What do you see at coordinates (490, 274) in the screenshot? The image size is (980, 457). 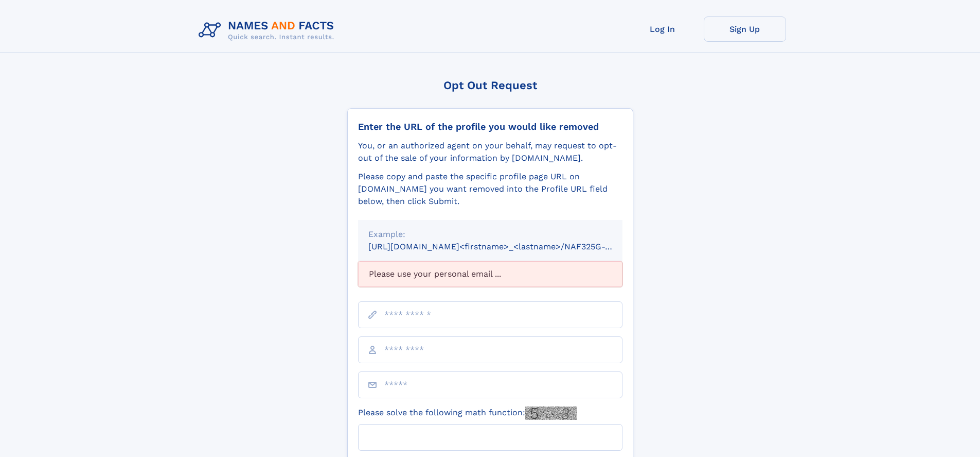 I see `div: Please use your personal email ...` at bounding box center [490, 274].